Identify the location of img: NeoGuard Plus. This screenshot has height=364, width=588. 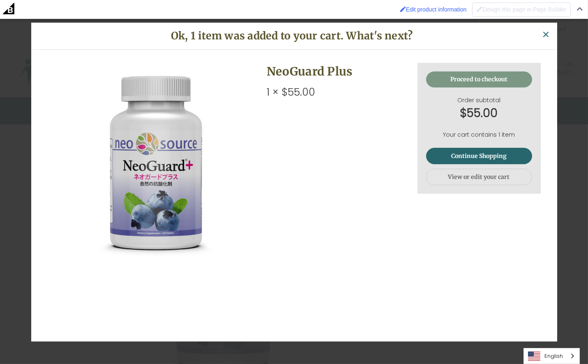
(157, 164).